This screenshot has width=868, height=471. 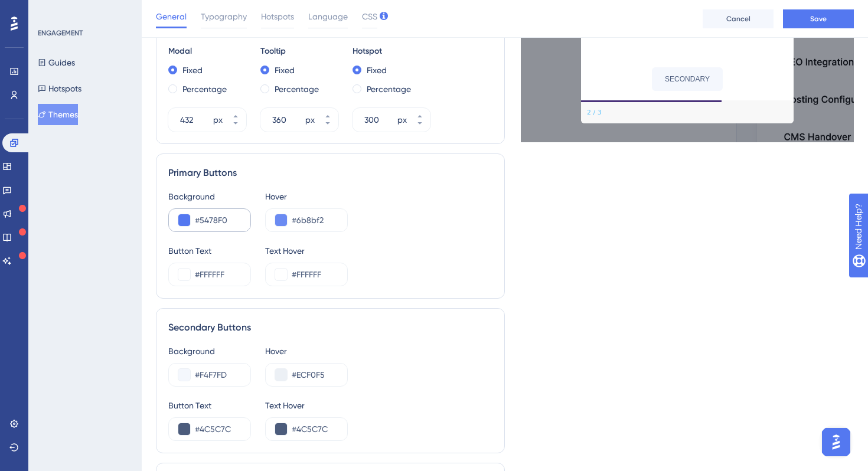 I want to click on button: SECONDARY, so click(x=688, y=79).